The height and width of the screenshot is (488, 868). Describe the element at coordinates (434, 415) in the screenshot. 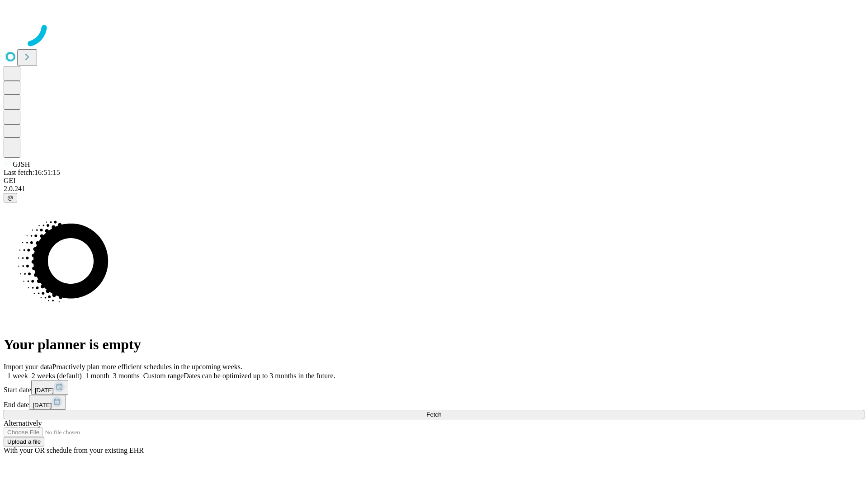

I see `button: Fetch` at that location.